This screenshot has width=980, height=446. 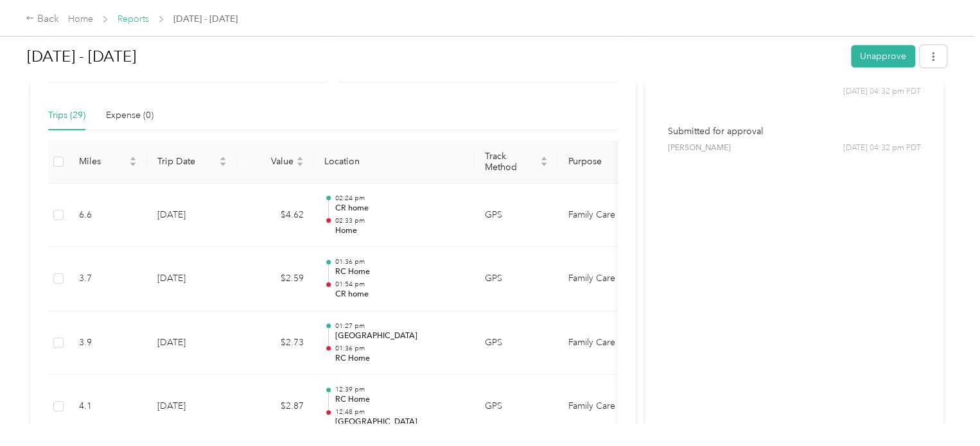 What do you see at coordinates (192, 161) in the screenshot?
I see `th: Trip Date` at bounding box center [192, 161].